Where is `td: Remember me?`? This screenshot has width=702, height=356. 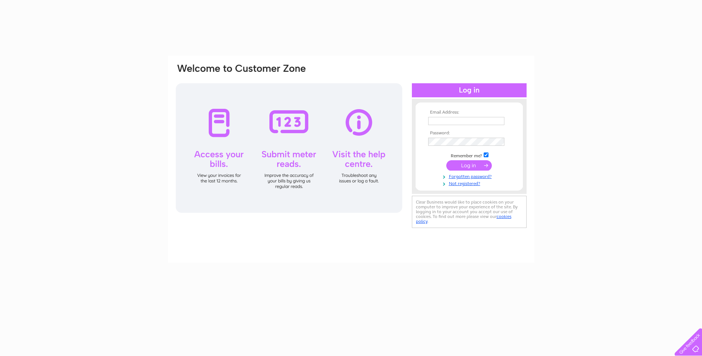
td: Remember me? is located at coordinates (469, 155).